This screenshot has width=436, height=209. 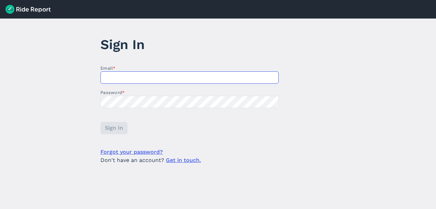 I want to click on label: Password, so click(x=190, y=92).